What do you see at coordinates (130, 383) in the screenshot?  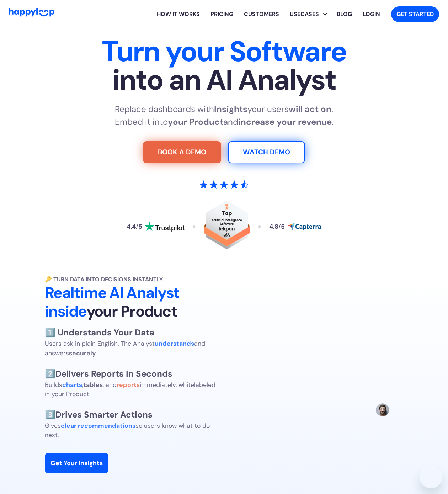 I see `p: Builds , , and immediately, whitelabeled in your Product. Gives so users know what to do next.` at bounding box center [130, 383].